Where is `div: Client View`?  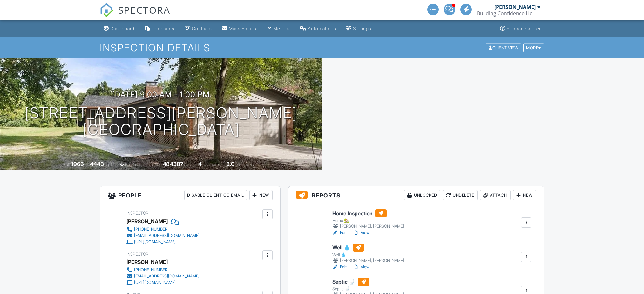
div: Client View is located at coordinates (503, 48).